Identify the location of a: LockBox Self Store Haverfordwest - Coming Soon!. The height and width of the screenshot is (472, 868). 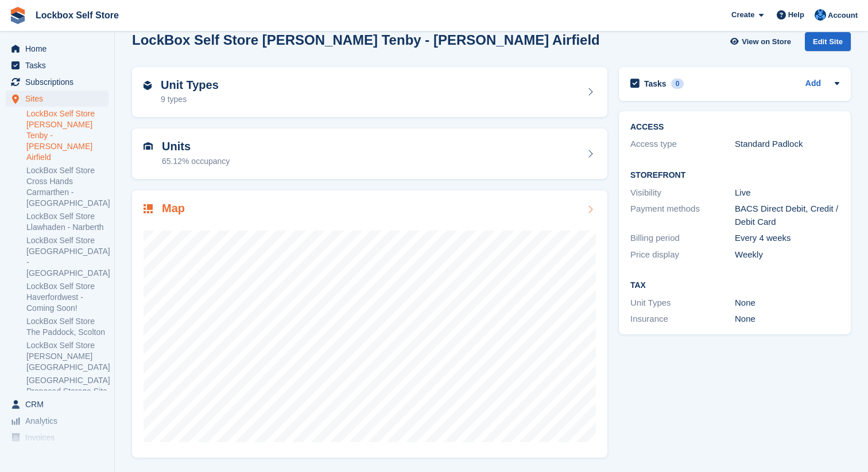
(67, 297).